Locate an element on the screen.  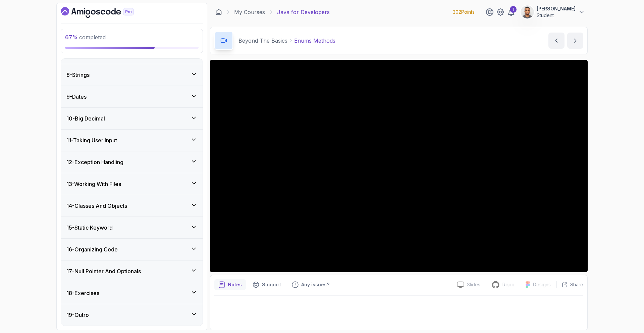
button: notes button is located at coordinates (230, 285).